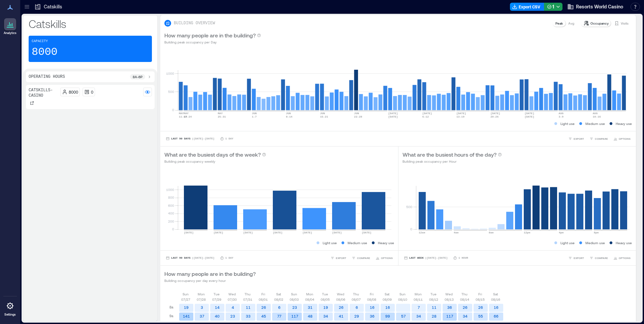 Image resolution: width=644 pixels, height=324 pixels. Describe the element at coordinates (201, 299) in the screenshot. I see `p: 07/28` at that location.